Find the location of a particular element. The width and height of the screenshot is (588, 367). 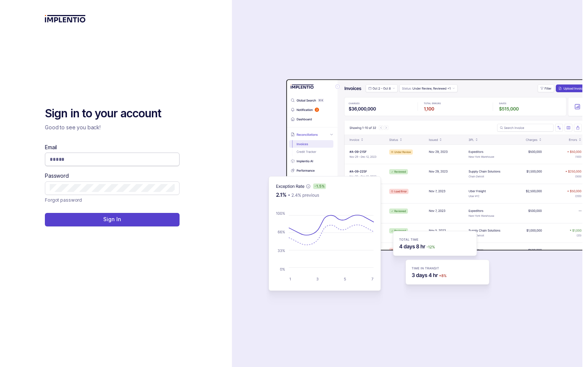

p: Good to see you back! is located at coordinates (112, 128).